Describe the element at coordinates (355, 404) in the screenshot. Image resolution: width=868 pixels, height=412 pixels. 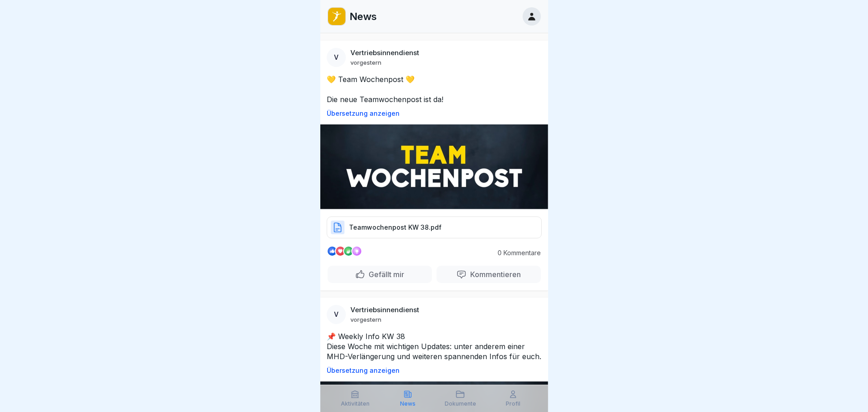
I see `p: Aktivitäten` at that location.